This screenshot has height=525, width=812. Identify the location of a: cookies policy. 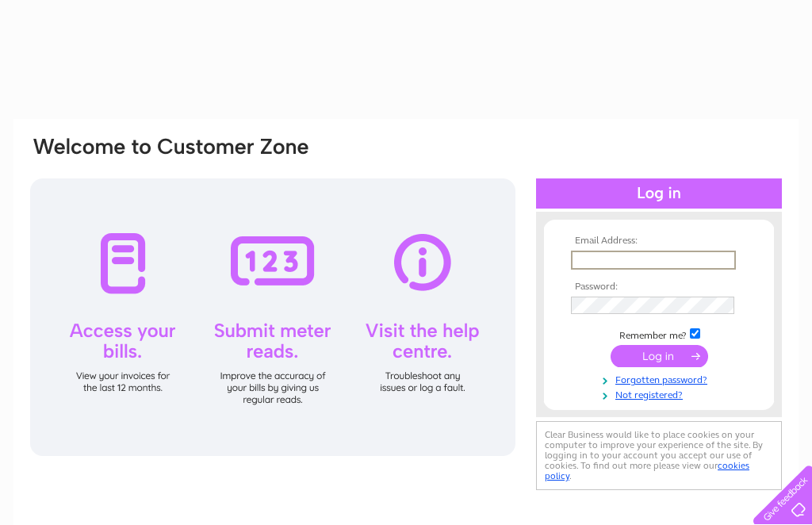
(647, 471).